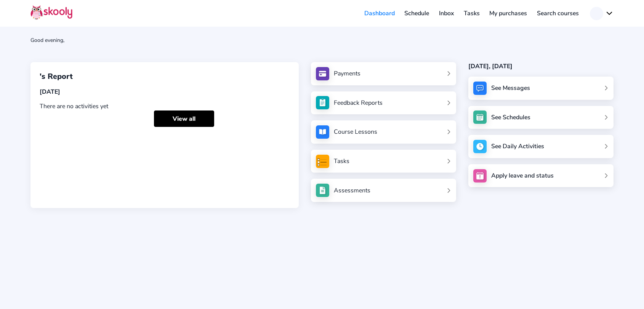 Image resolution: width=644 pixels, height=309 pixels. What do you see at coordinates (384, 190) in the screenshot?
I see `a: Assessments` at bounding box center [384, 190].